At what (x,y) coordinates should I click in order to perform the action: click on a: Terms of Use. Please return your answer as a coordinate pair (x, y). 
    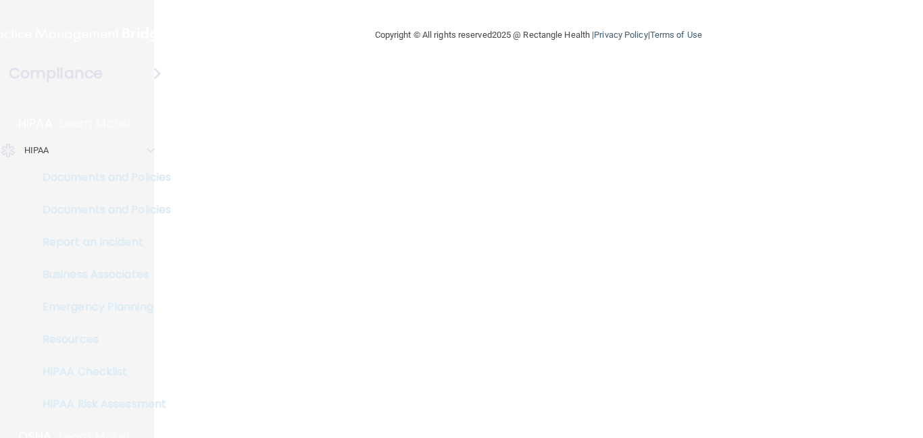
    Looking at the image, I should click on (675, 34).